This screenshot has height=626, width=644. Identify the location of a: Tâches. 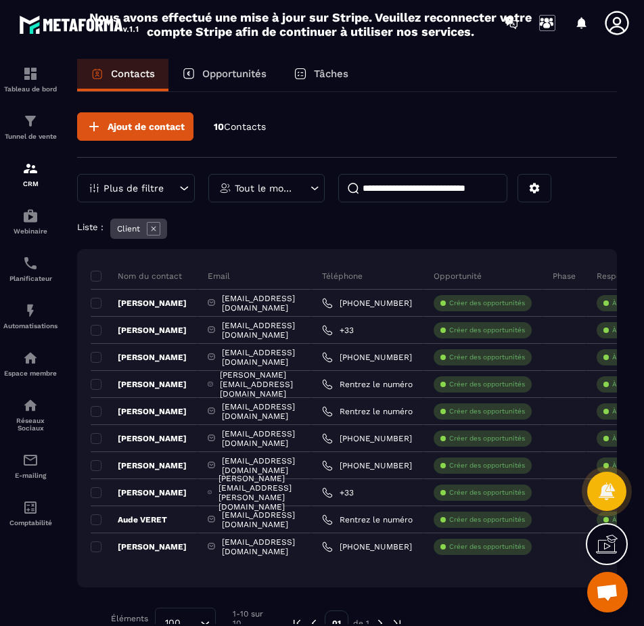
(321, 75).